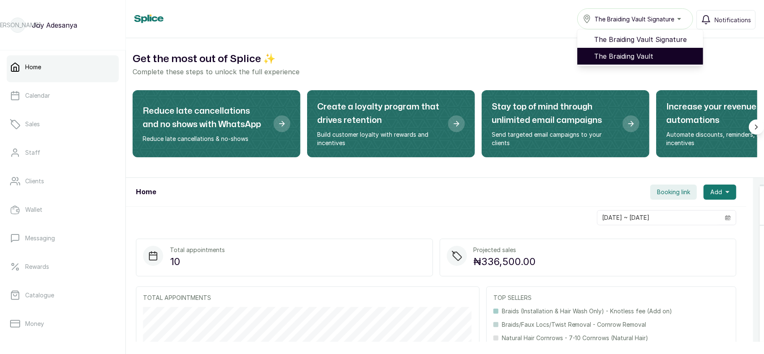 This screenshot has width=764, height=354. I want to click on p: Total appointments, so click(197, 250).